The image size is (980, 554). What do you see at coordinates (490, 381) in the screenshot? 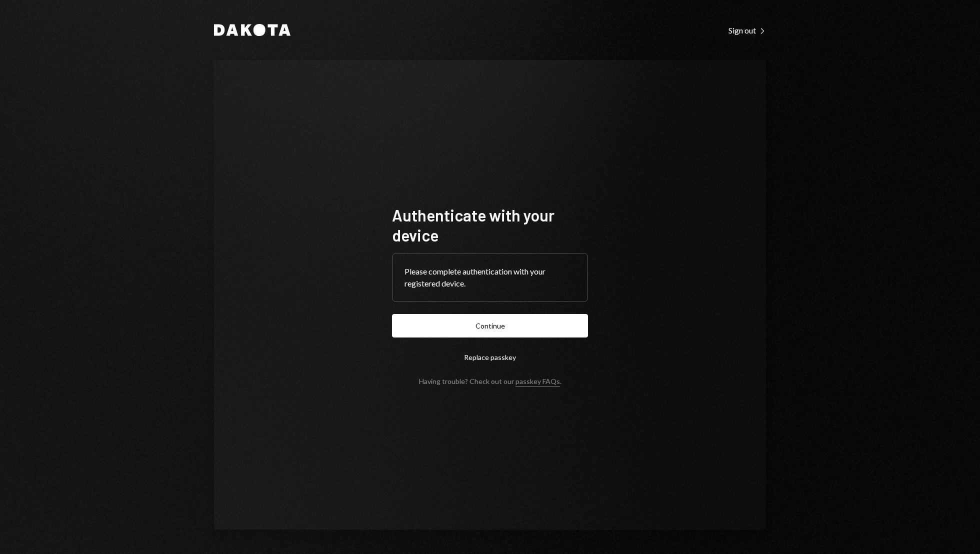
I see `div: Having trouble? Check out our .` at bounding box center [490, 381].